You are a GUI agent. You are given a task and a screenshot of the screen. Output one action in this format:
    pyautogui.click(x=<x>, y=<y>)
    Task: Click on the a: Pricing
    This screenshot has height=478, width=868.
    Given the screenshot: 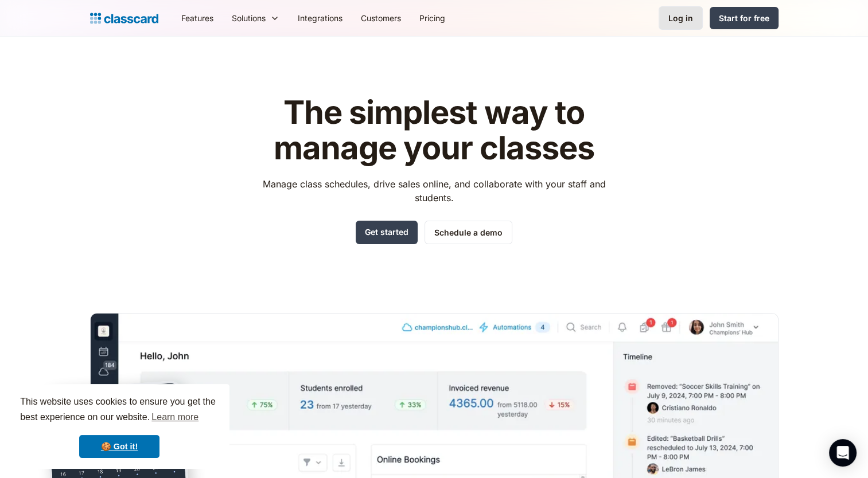 What is the action you would take?
    pyautogui.click(x=432, y=18)
    